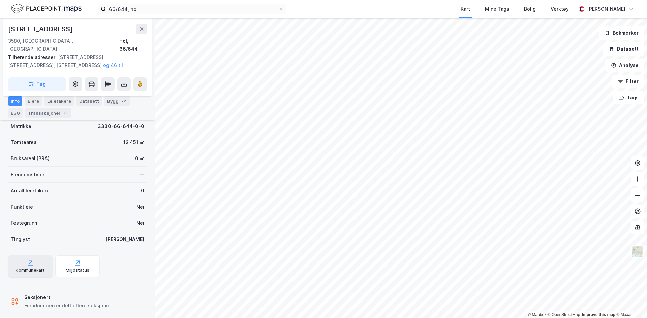  What do you see at coordinates (89, 101) in the screenshot?
I see `div: Datasett` at bounding box center [89, 101].